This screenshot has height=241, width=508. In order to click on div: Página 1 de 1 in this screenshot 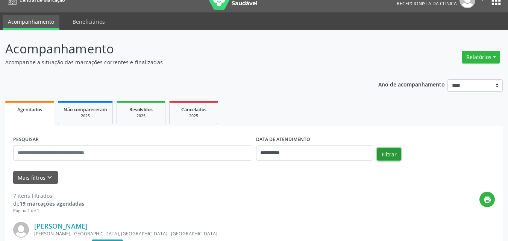, I will do `click(49, 211)`.